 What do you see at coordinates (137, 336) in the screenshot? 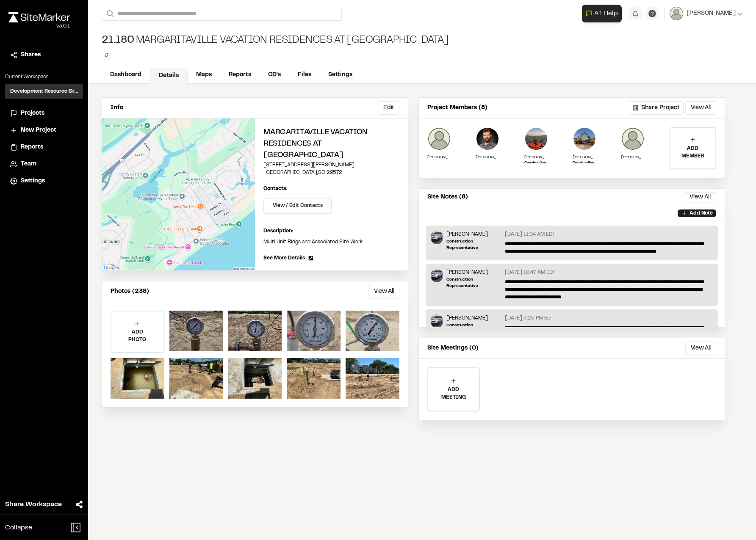
I see `p: ADD PHOTO` at bounding box center [137, 336].